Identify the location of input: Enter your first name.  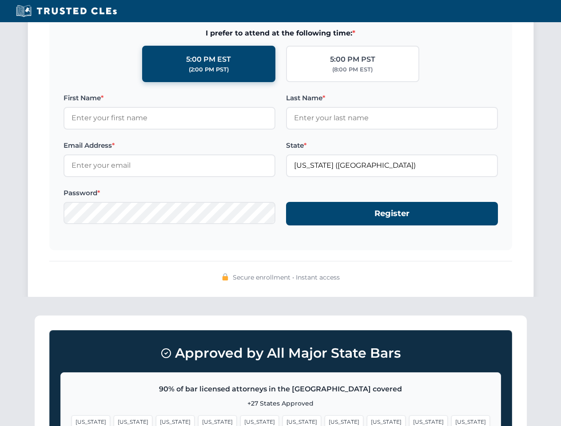
(169, 118).